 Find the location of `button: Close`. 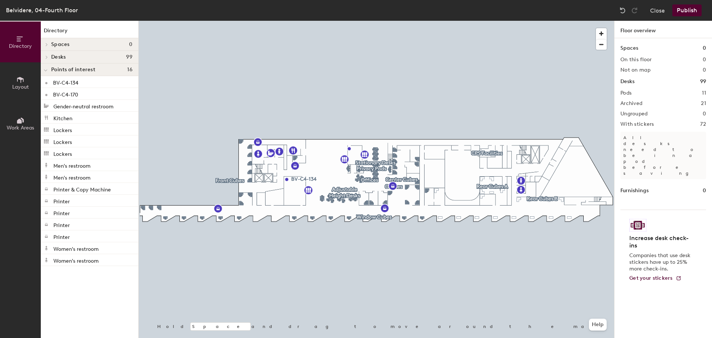

button: Close is located at coordinates (657, 10).